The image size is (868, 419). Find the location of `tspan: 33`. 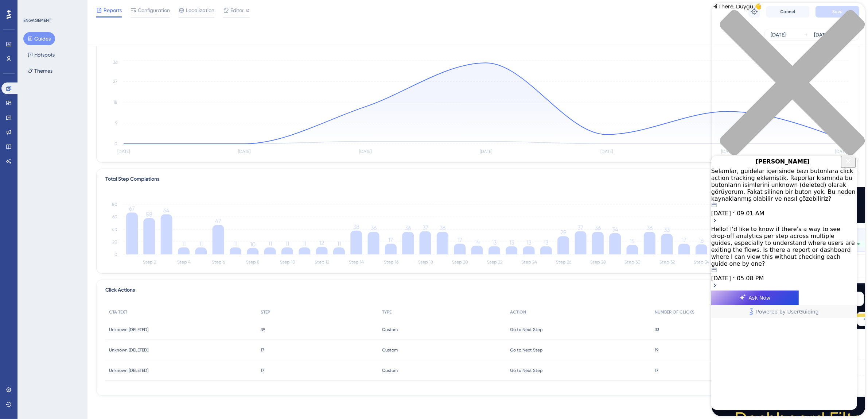

tspan: 33 is located at coordinates (667, 230).